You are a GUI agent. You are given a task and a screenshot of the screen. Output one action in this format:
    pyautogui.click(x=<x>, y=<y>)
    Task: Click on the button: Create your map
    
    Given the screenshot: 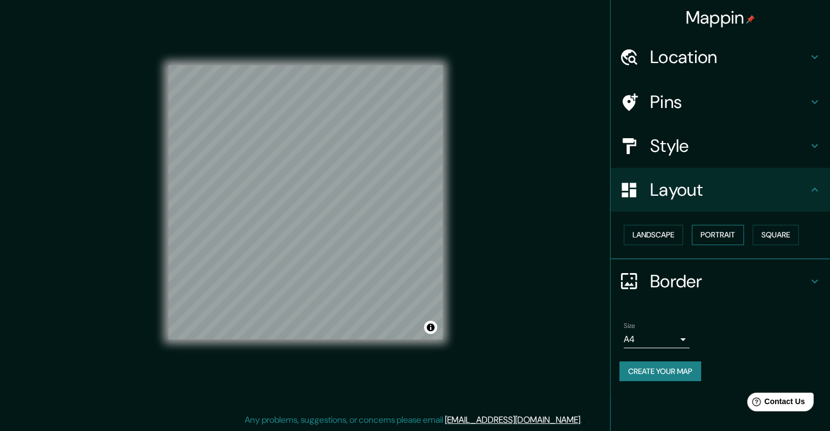 What is the action you would take?
    pyautogui.click(x=660, y=372)
    